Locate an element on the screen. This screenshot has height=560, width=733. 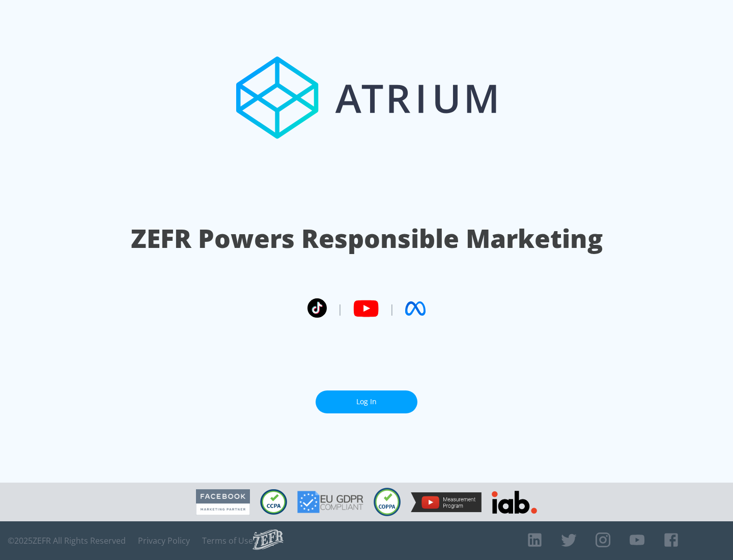
span: © 2025 ZEFR All Rights Reserved is located at coordinates (67, 541).